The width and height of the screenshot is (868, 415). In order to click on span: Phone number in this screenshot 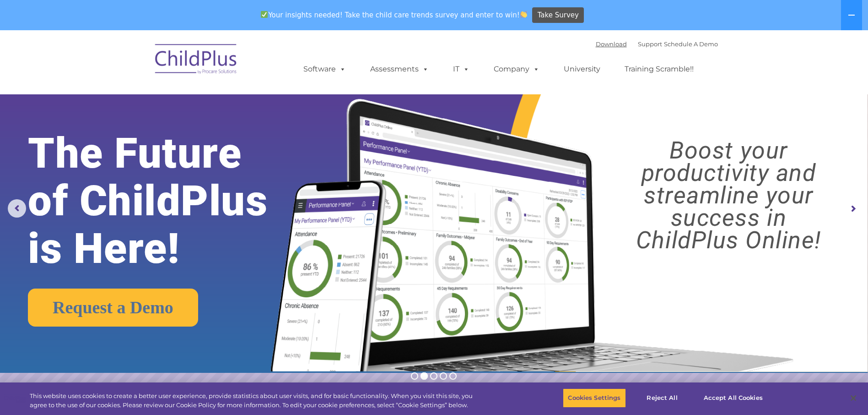, I will do `click(147, 101)`.